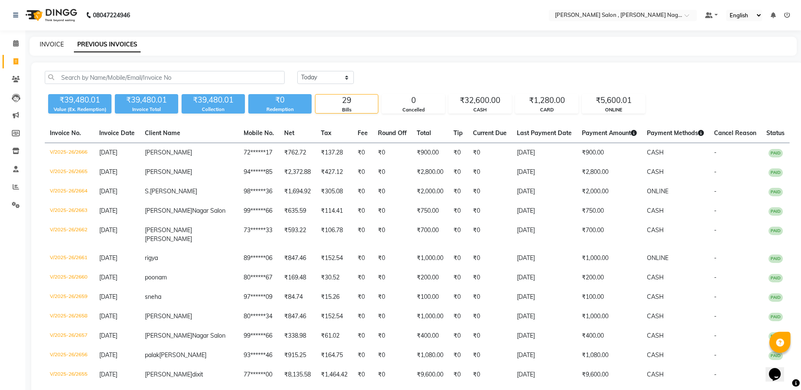 Image resolution: width=801 pixels, height=390 pixels. Describe the element at coordinates (430, 258) in the screenshot. I see `td: ₹1,000.00` at that location.